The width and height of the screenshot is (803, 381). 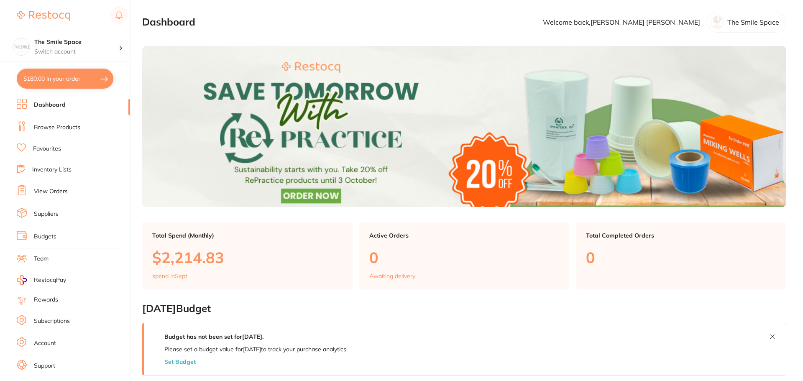 What do you see at coordinates (41, 259) in the screenshot?
I see `a: Team` at bounding box center [41, 259].